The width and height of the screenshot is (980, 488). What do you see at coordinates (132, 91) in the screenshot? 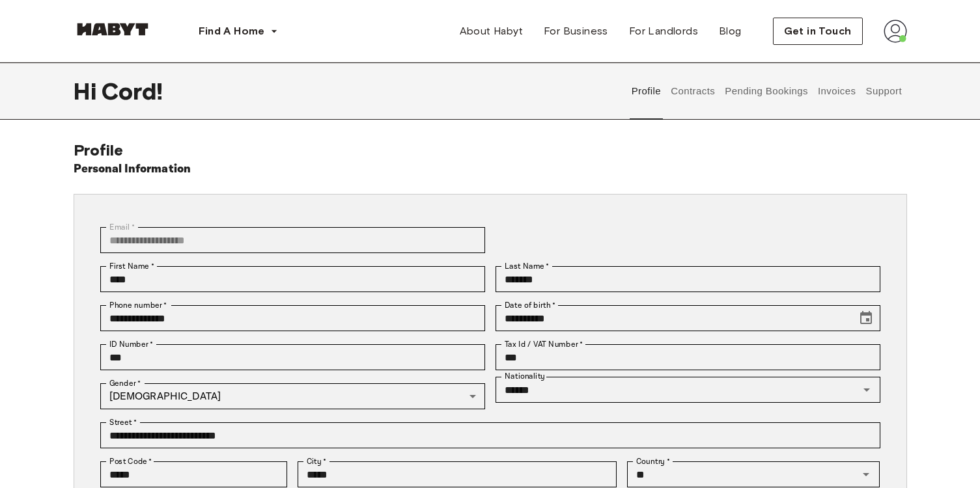
I see `span: Cord !` at bounding box center [132, 91].